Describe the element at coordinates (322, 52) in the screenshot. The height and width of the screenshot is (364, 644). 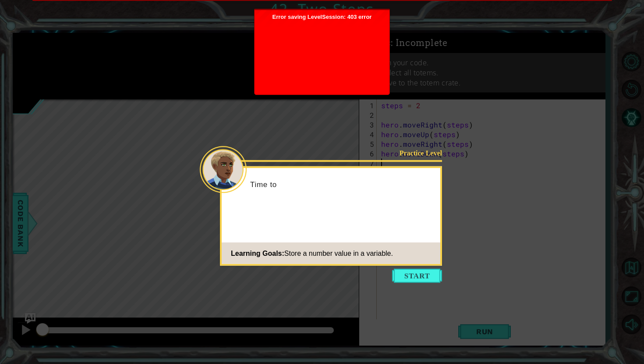
I see `span: Error saving LevelSession: 403 error` at that location.